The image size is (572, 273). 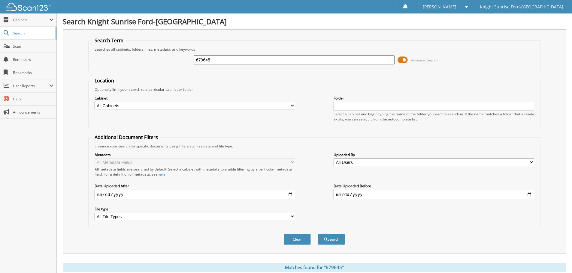 I want to click on legend: Location, so click(x=104, y=81).